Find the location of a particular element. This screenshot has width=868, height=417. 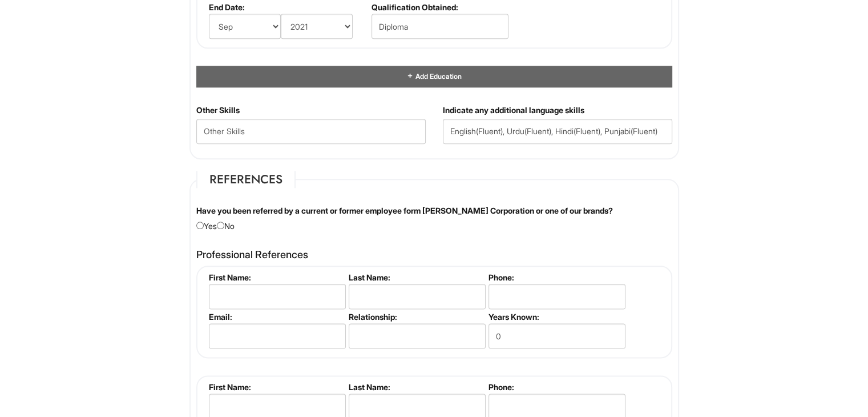

a: Add Education is located at coordinates (434, 76).